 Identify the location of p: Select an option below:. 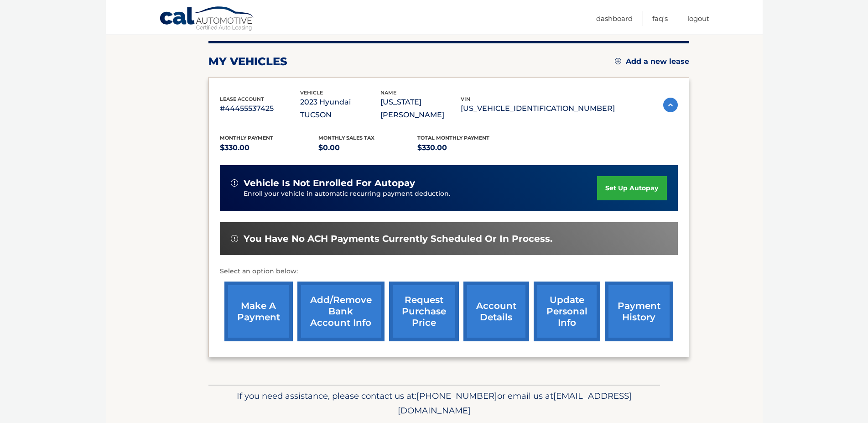
(449, 272).